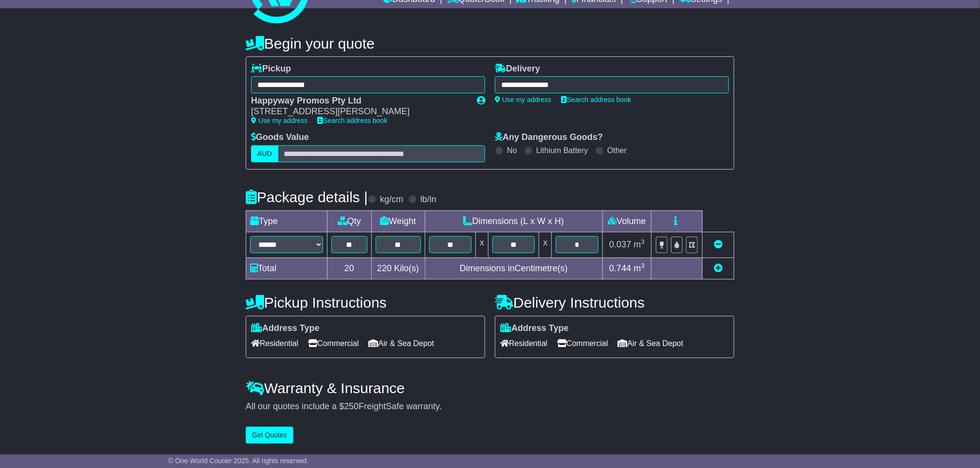  I want to click on a: Remove this item, so click(718, 244).